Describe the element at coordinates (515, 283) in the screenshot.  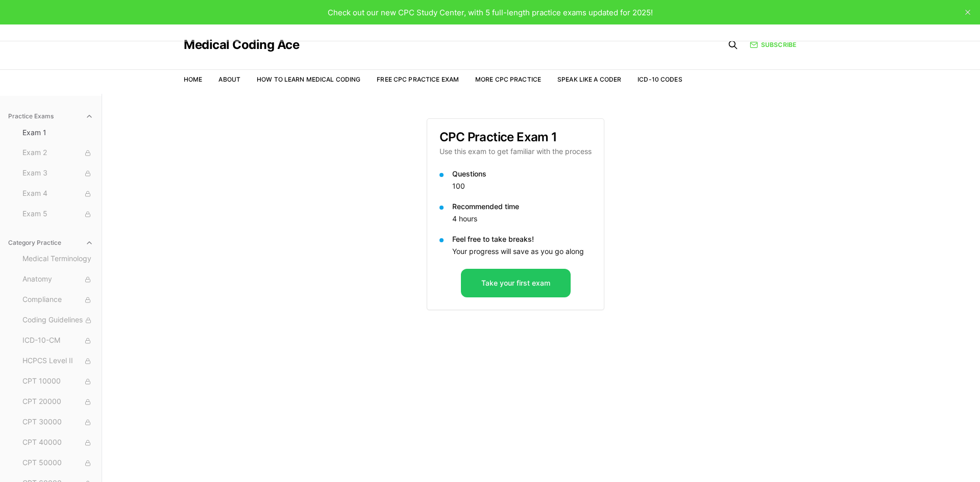
I see `button: Take your first exam` at that location.